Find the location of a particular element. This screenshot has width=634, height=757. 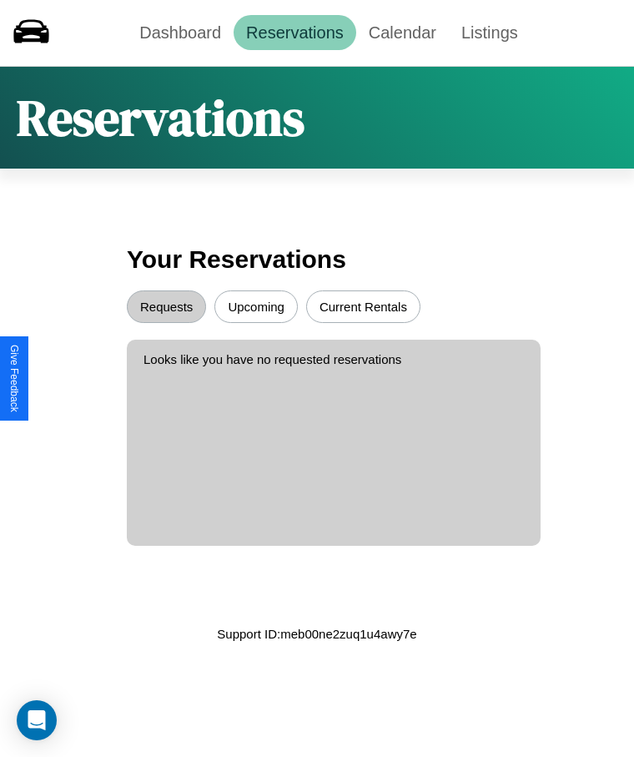

button: Current Rentals is located at coordinates (363, 306).